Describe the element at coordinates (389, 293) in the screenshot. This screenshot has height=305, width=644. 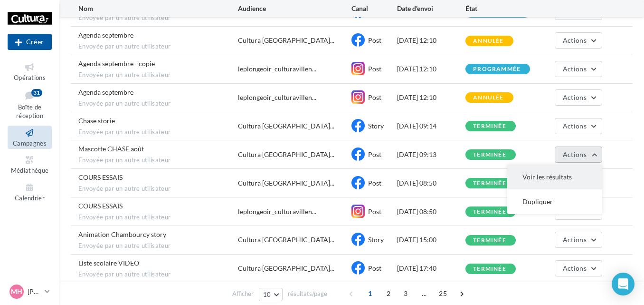
I see `span: 2` at that location.